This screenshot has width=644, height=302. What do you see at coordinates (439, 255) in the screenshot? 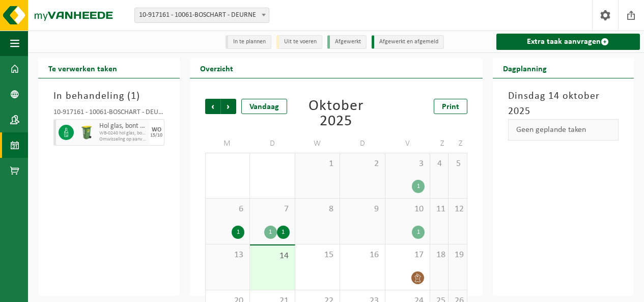
I see `span: 18` at bounding box center [439, 255].